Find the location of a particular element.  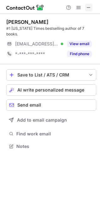

span: Find work email is located at coordinates (55, 134).